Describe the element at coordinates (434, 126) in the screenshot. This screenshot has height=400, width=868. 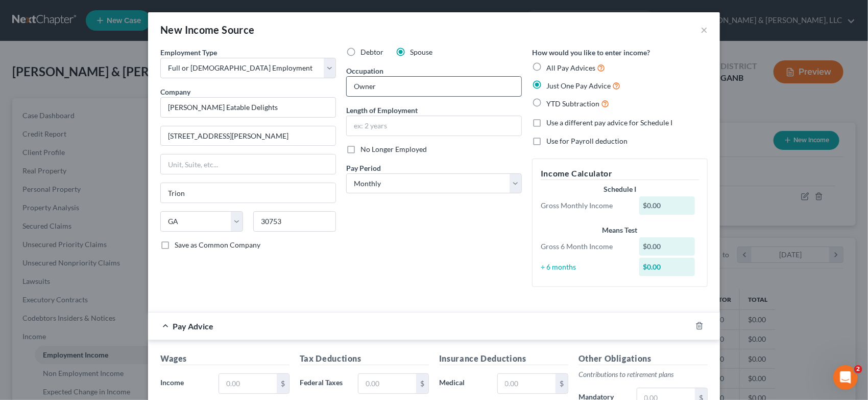
I see `input: ex: 2 years` at that location.